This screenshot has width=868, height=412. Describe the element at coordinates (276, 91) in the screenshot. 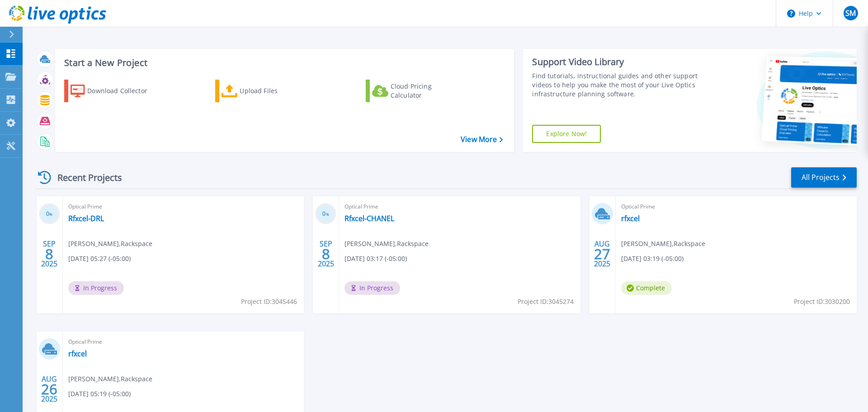

I see `div: Upload Files` at that location.